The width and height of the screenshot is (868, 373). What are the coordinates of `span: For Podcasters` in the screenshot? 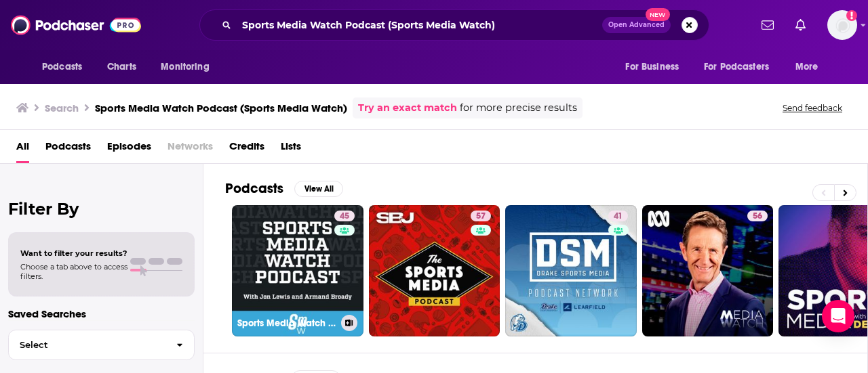 It's located at (737, 67).